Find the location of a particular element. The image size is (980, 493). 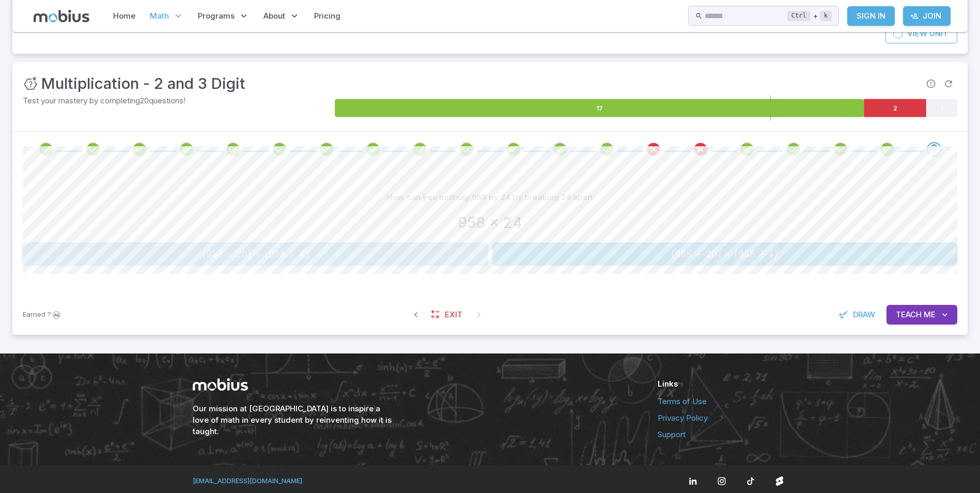

span: Math is located at coordinates (159, 16).